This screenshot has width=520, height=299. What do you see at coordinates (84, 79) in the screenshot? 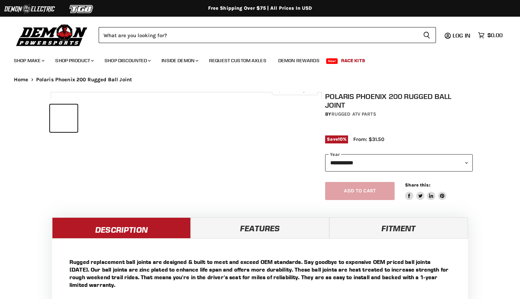
I see `span: Polaris Phoenix 200 Rugged Ball Joint` at bounding box center [84, 79].